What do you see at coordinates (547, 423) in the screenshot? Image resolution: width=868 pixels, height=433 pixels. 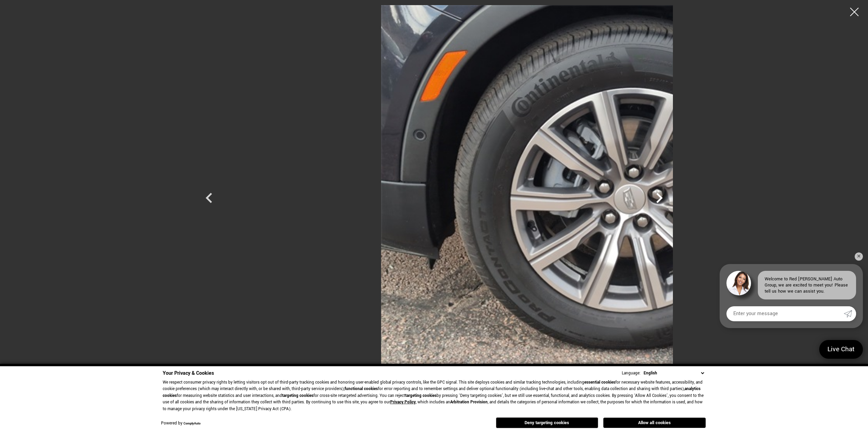 I see `button: Deny targeting cookies` at bounding box center [547, 423].